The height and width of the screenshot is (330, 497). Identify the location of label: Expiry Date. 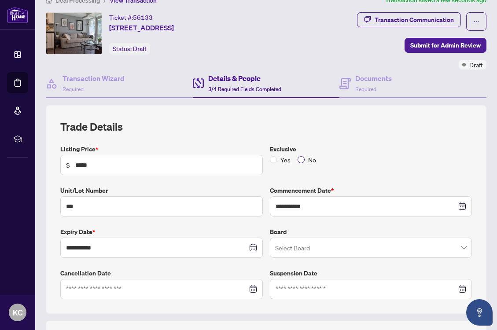
(161, 232).